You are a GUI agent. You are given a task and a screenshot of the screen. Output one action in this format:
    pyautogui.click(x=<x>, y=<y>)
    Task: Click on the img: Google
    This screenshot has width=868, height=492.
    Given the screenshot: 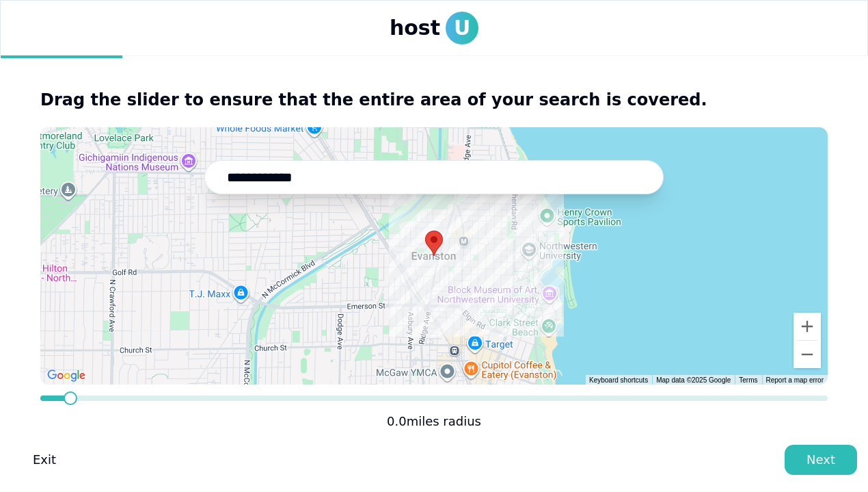 What is the action you would take?
    pyautogui.click(x=66, y=375)
    